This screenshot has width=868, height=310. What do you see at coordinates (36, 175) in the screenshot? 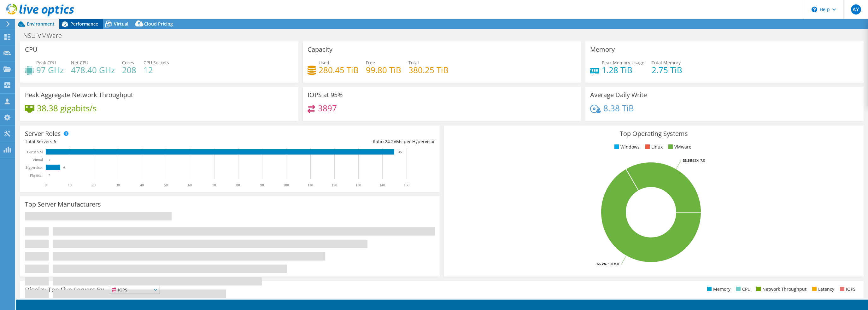
I see `text: Physical` at bounding box center [36, 175].